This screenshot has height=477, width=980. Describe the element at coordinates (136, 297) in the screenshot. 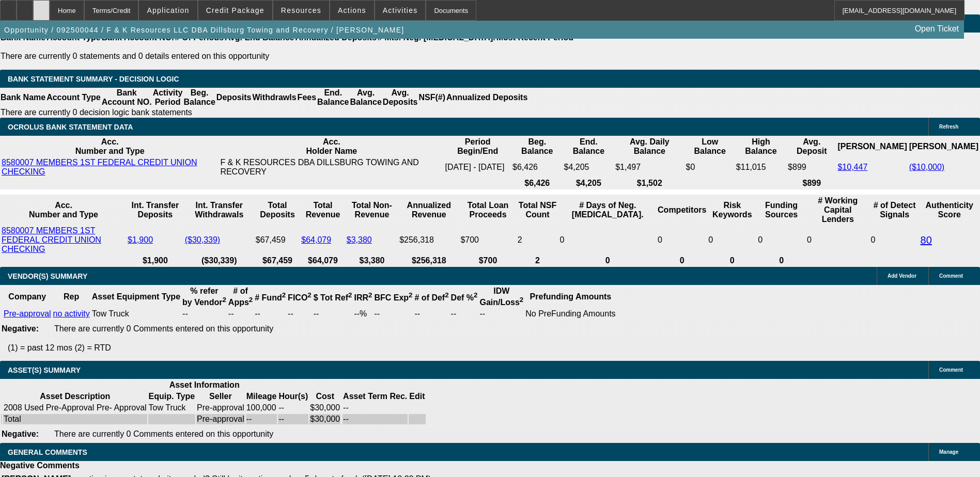

I see `b: Asset Equipment Type` at that location.